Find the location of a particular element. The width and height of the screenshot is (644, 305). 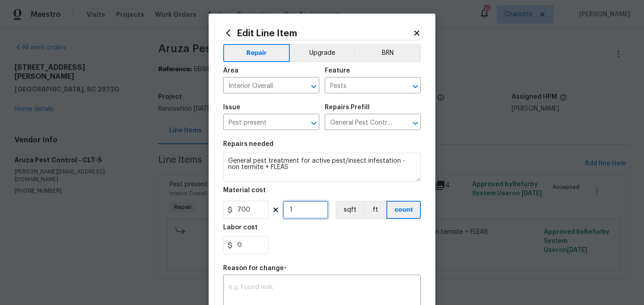

button: sqft is located at coordinates (349, 210).